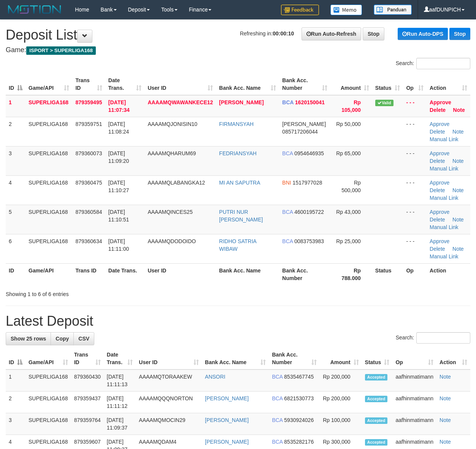 The image size is (476, 449). Describe the element at coordinates (237, 245) in the screenshot. I see `a: RIDHO SATRIA WIBAW` at that location.